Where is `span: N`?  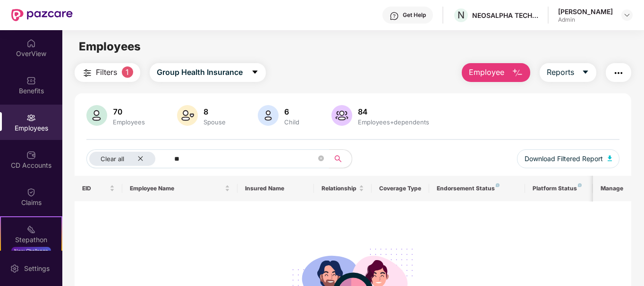 span: N is located at coordinates (461, 15).